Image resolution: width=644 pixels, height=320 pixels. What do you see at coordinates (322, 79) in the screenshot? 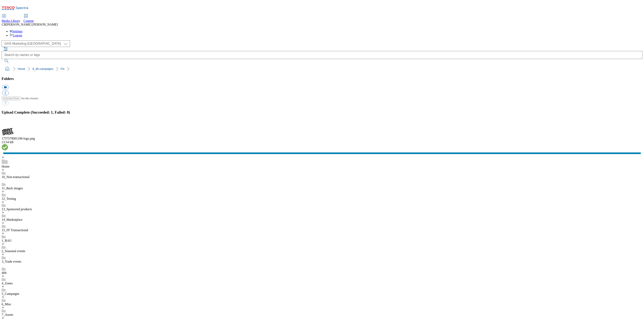
I see `h3: Folders` at bounding box center [322, 79].